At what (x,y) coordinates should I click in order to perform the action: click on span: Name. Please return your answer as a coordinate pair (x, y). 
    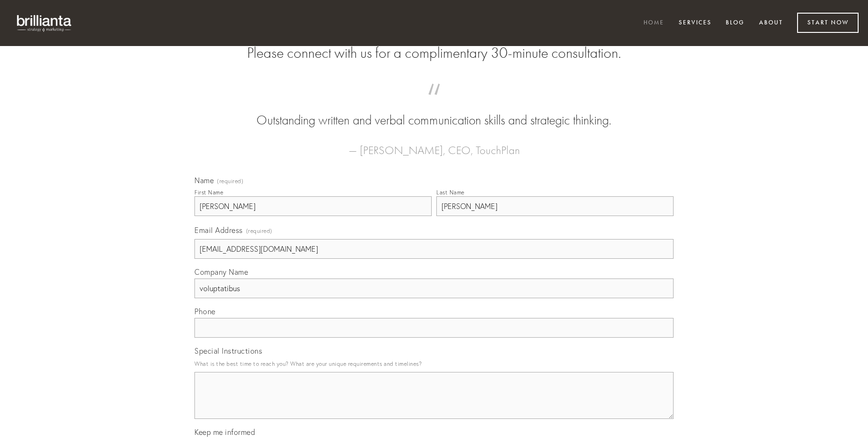
    Looking at the image, I should click on (204, 180).